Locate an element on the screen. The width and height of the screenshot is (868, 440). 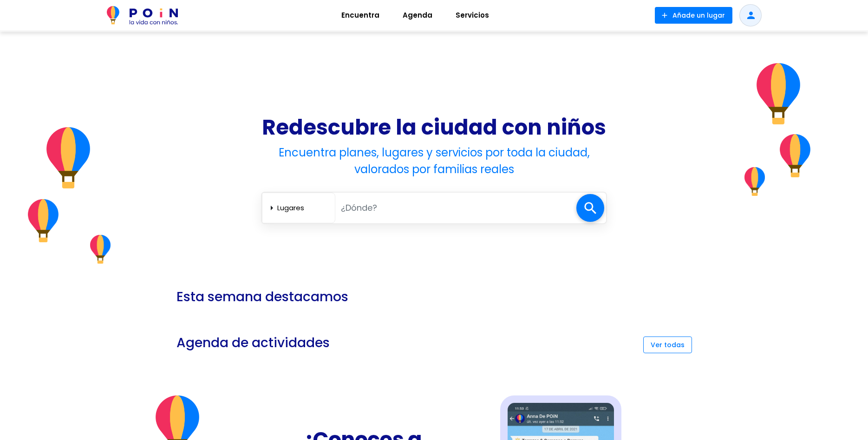
h2: Agenda de actividades is located at coordinates (253, 342).